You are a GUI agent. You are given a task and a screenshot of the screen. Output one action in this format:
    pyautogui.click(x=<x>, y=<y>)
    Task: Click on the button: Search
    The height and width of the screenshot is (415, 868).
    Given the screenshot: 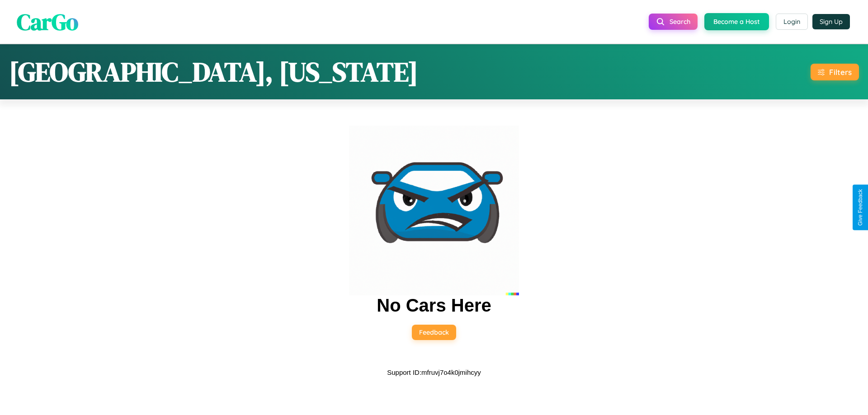 What is the action you would take?
    pyautogui.click(x=673, y=22)
    